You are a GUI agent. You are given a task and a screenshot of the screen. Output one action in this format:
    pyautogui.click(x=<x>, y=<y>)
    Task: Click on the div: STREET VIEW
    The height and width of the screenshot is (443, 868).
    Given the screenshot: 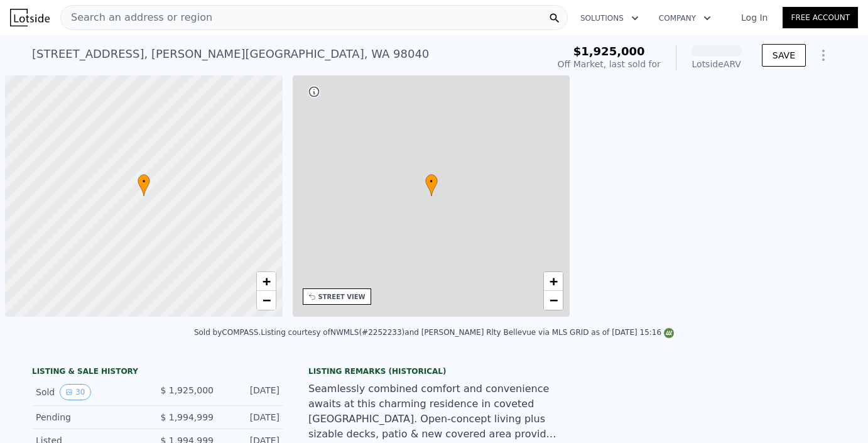 What is the action you would take?
    pyautogui.click(x=342, y=296)
    